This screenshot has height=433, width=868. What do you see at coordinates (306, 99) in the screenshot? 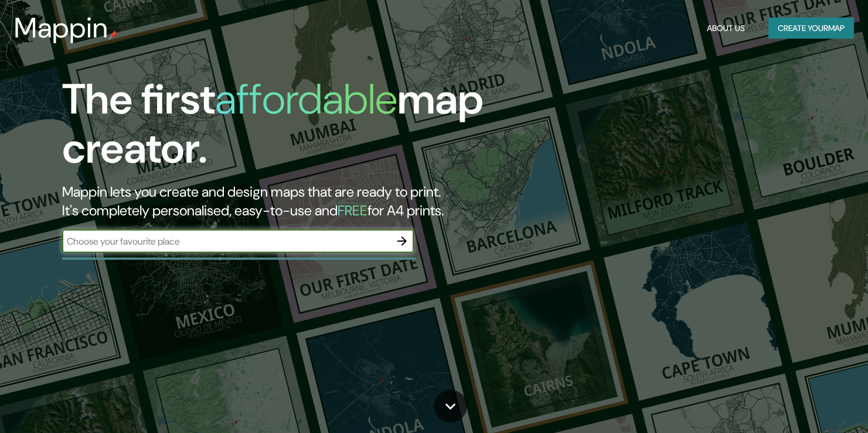
I see `h1: affordable` at bounding box center [306, 99].